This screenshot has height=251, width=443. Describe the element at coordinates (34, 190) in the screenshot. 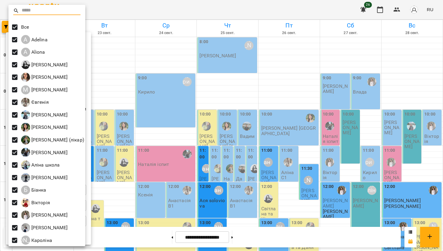

I see `a: Б Біанка` at that location.